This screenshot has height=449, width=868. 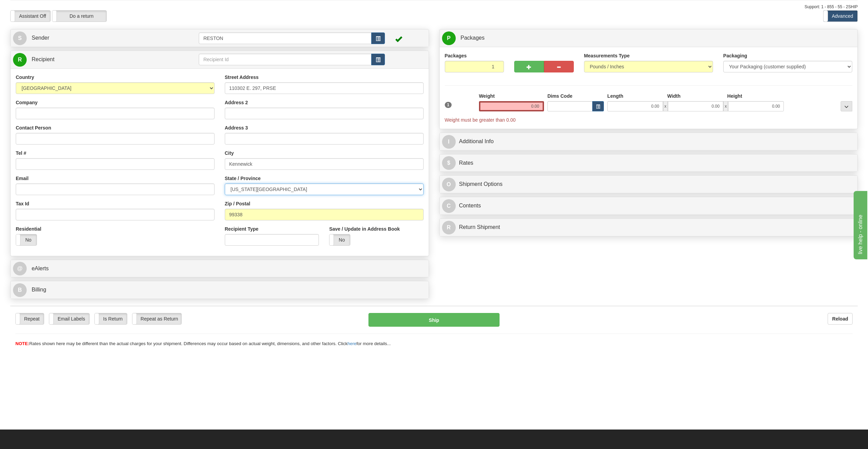 What do you see at coordinates (840, 319) in the screenshot?
I see `button: Reload` at bounding box center [840, 319].